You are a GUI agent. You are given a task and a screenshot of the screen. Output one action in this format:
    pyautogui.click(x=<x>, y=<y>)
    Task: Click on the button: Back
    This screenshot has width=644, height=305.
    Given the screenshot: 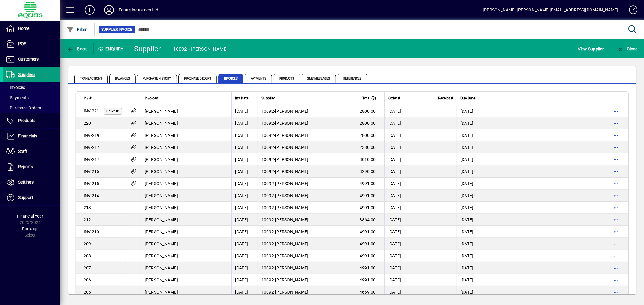 What is the action you would take?
    pyautogui.click(x=77, y=49)
    